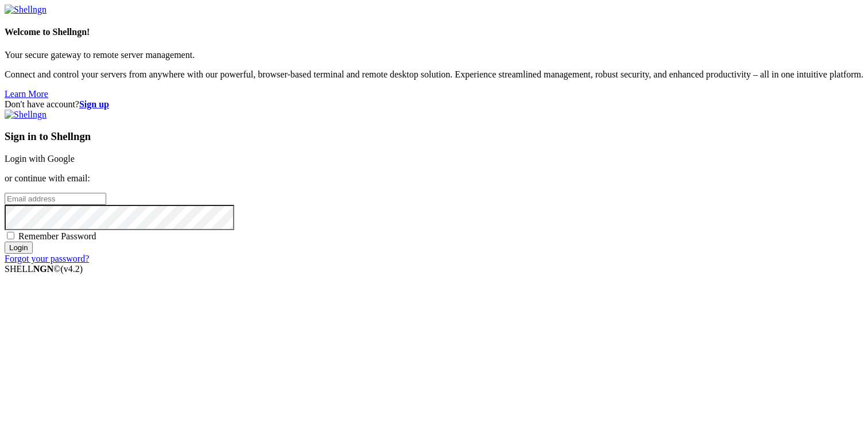 The width and height of the screenshot is (868, 439). Describe the element at coordinates (94, 104) in the screenshot. I see `a: Sign up` at that location.